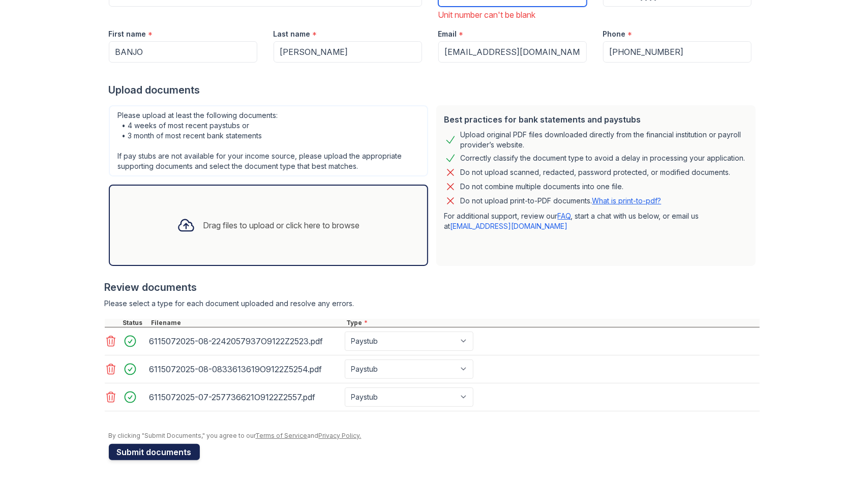 This screenshot has height=478, width=868. Describe the element at coordinates (604, 140) in the screenshot. I see `div: Upload original PDF files downloaded directly from the financial institution or payroll provider’...` at that location.